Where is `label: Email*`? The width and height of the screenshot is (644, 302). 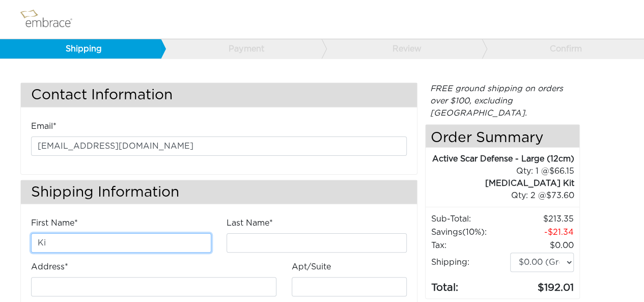
label: Email* is located at coordinates (44, 126).